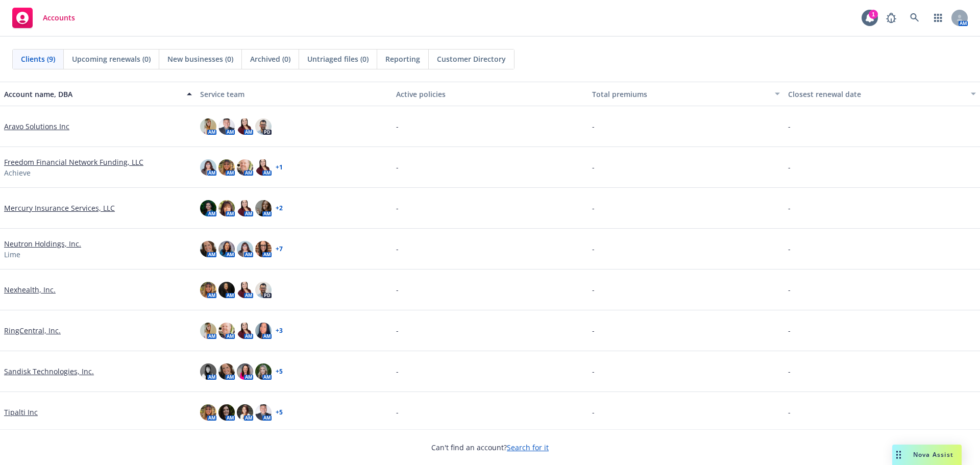 The width and height of the screenshot is (980, 465). Describe the element at coordinates (59, 208) in the screenshot. I see `a: Mercury Insurance Services, LLC` at that location.